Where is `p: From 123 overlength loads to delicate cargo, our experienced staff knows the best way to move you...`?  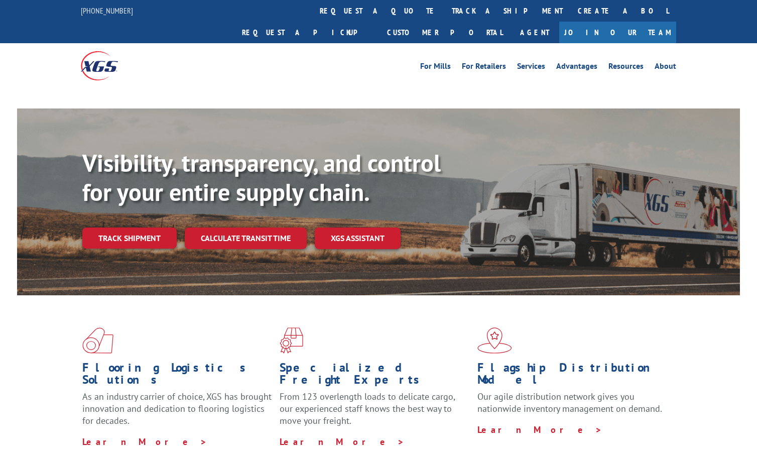
p: From 123 overlength loads to delicate cargo, our experienced staff knows the best way to move you... is located at coordinates (375, 413).